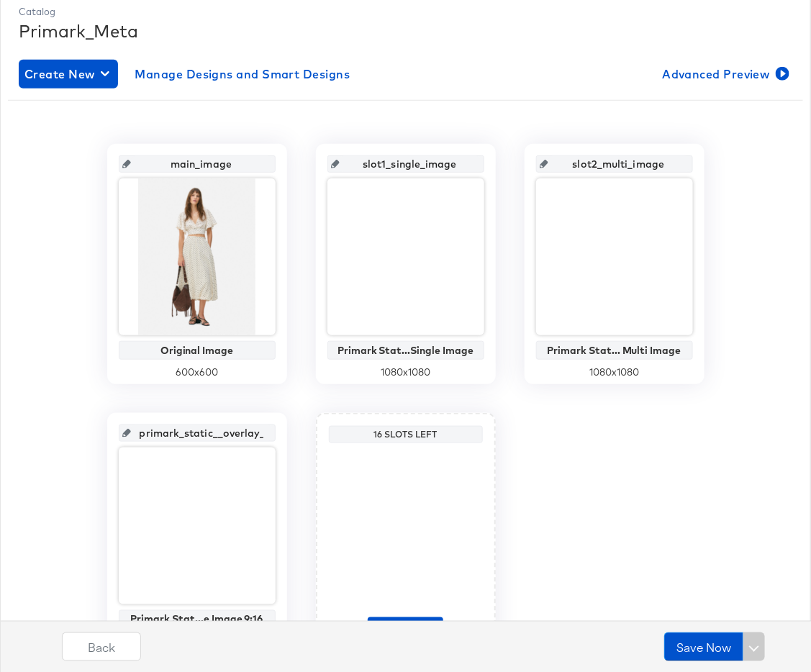 The height and width of the screenshot is (672, 811). Describe the element at coordinates (101, 647) in the screenshot. I see `button: Back` at that location.